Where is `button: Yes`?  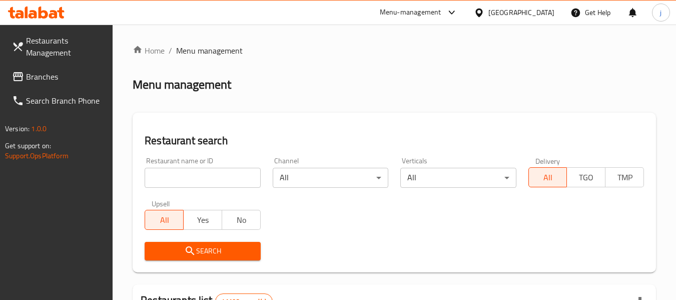
button: Yes is located at coordinates (203, 220).